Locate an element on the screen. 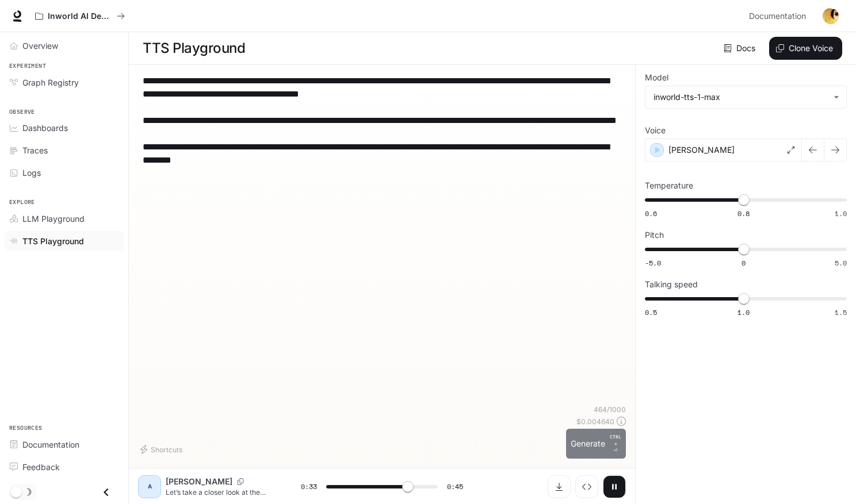 The image size is (856, 504). span: -5.0 is located at coordinates (653, 263).